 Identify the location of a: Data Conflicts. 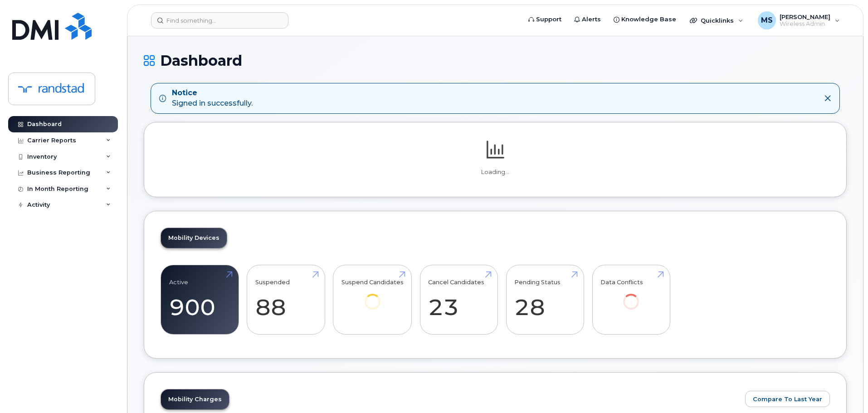
(631, 295).